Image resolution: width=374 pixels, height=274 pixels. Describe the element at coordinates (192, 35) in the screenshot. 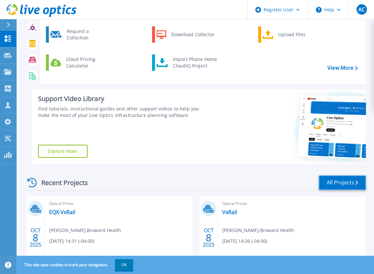

I see `div: Download Collector` at that location.